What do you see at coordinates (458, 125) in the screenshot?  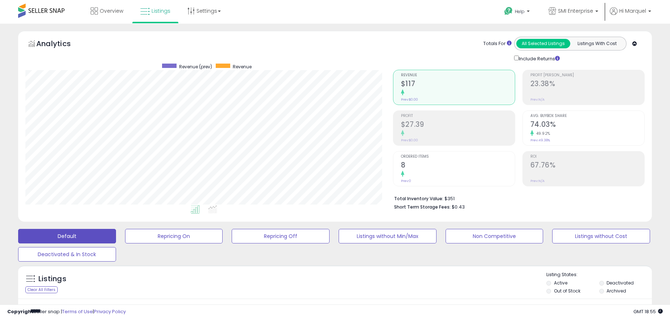 I see `h2: $27.39` at bounding box center [458, 125].